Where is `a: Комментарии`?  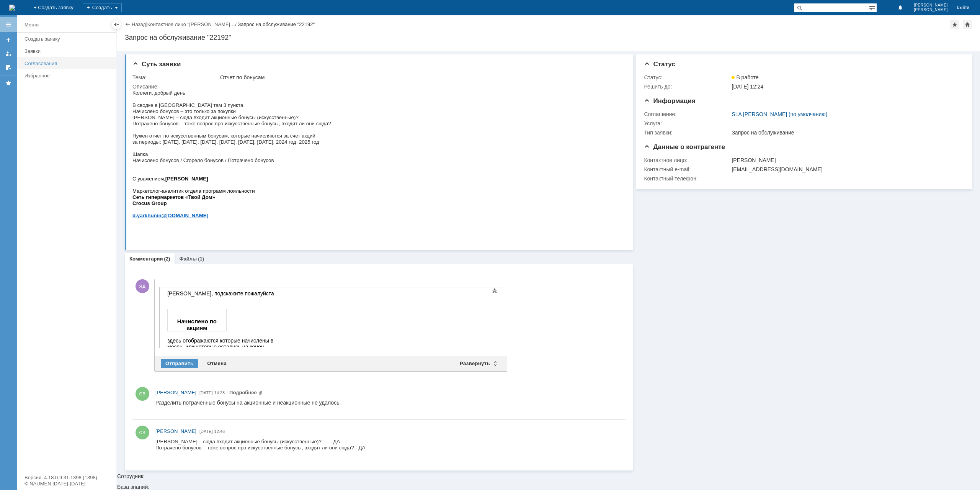
a: Комментарии is located at coordinates (146, 259).